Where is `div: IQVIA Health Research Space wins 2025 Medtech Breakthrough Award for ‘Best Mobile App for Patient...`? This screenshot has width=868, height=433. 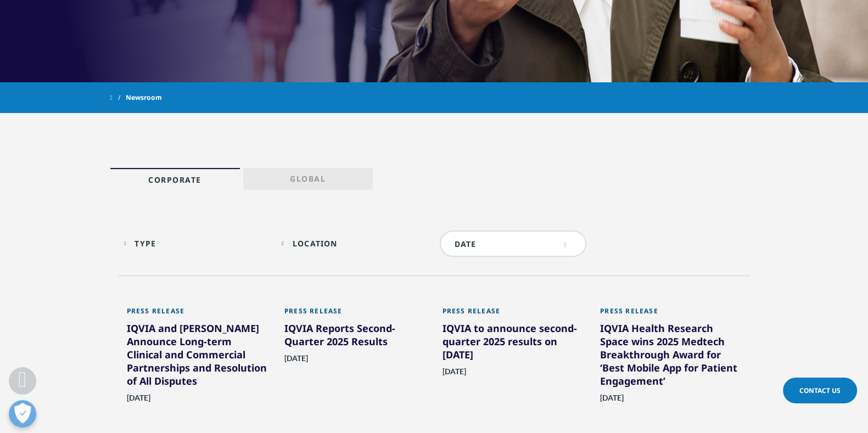 div: IQVIA Health Research Space wins 2025 Medtech Breakthrough Award for ‘Best Mobile App for Patient... is located at coordinates (671, 357).